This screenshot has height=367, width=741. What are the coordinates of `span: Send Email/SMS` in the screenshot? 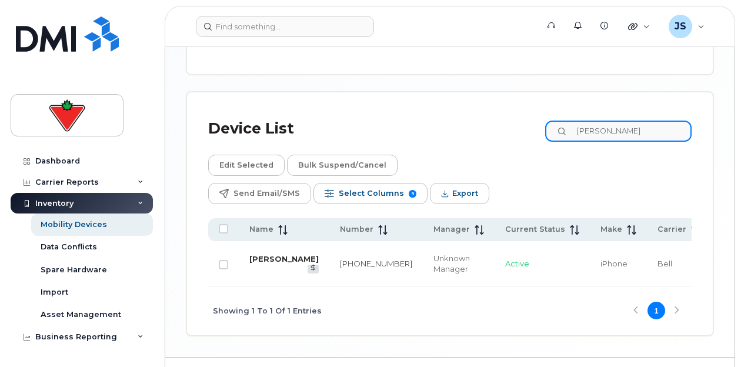 It's located at (266, 193).